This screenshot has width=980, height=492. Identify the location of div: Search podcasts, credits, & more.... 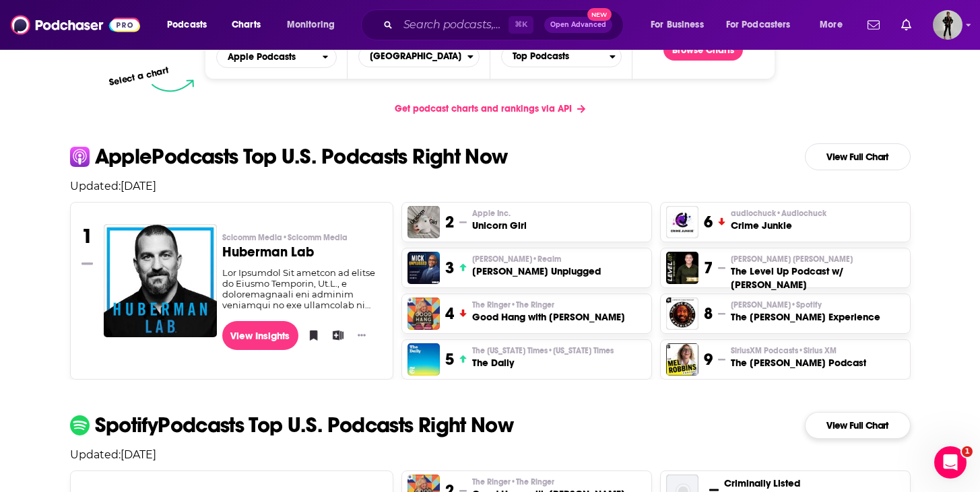
(505, 25).